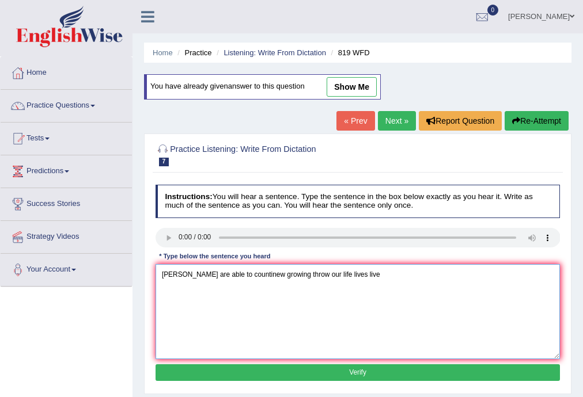 This screenshot has height=397, width=583. What do you see at coordinates (397, 121) in the screenshot?
I see `a: Next »` at bounding box center [397, 121].